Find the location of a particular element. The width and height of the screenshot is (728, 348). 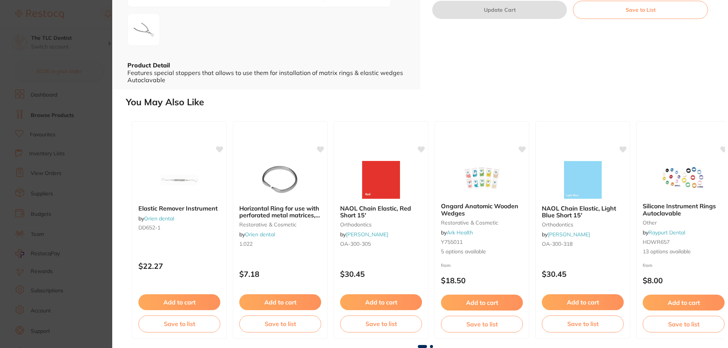

img: ZXdfNS1qcGc is located at coordinates (144, 30).